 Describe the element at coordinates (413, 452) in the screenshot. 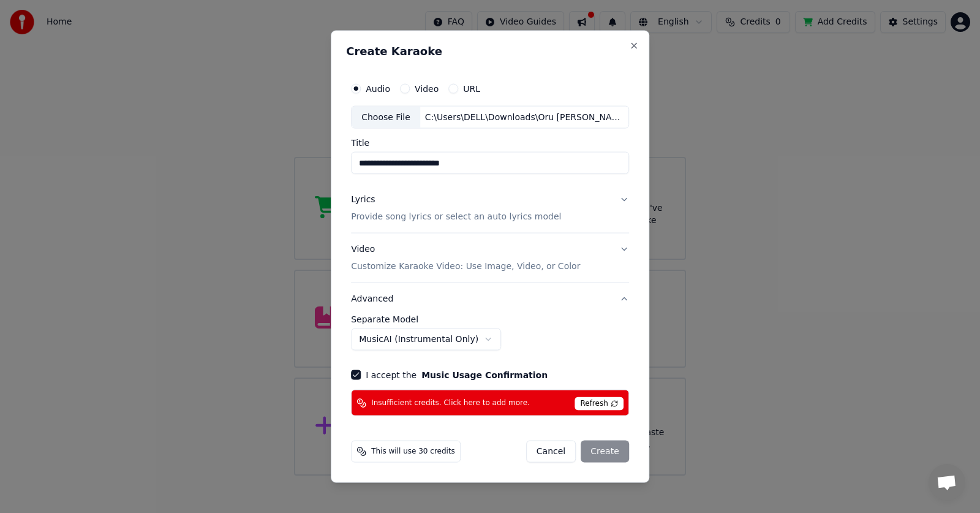

I see `span: This will use 30 credits` at that location.